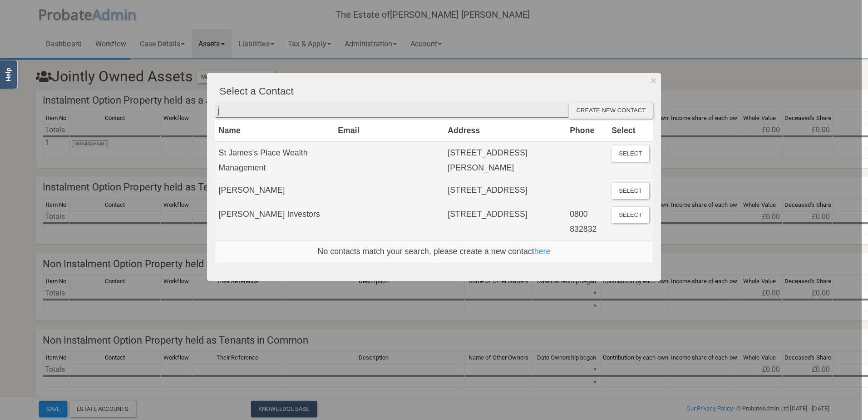  Describe the element at coordinates (610, 111) in the screenshot. I see `div: Create new contact` at that location.